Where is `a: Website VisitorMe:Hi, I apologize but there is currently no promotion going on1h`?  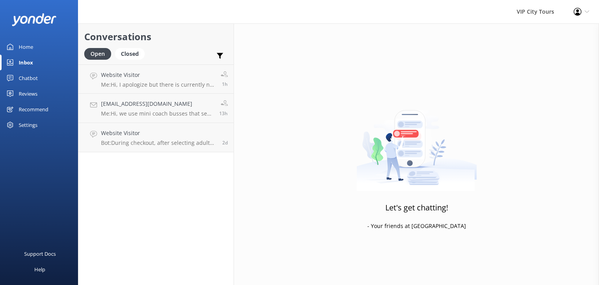 a: Website VisitorMe:Hi, I apologize but there is currently no promotion going on1h is located at coordinates (156, 79).